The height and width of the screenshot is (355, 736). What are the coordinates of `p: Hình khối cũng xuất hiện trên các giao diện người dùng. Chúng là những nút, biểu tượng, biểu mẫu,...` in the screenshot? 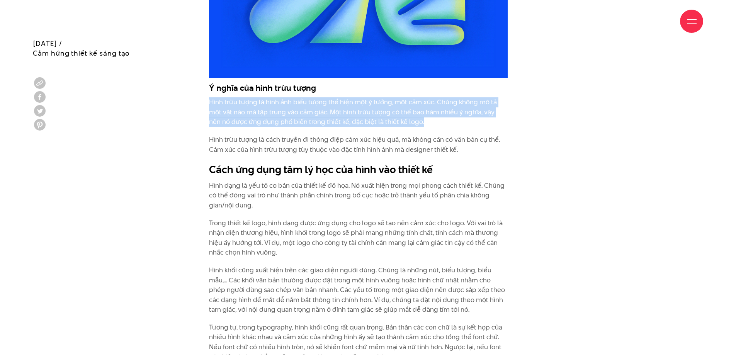 It's located at (358, 290).